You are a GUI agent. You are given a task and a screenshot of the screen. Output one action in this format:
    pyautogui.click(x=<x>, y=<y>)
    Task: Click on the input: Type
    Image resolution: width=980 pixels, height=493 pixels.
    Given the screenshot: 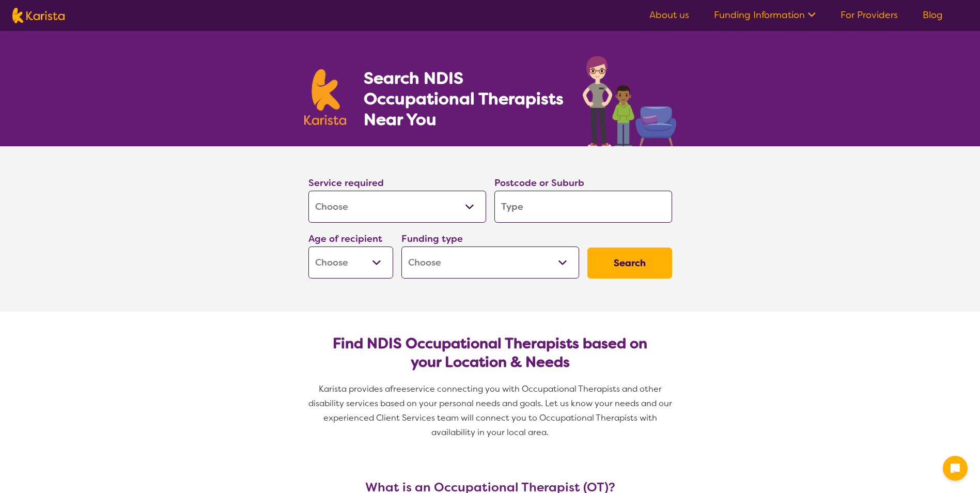 What is the action you would take?
    pyautogui.click(x=583, y=206)
    